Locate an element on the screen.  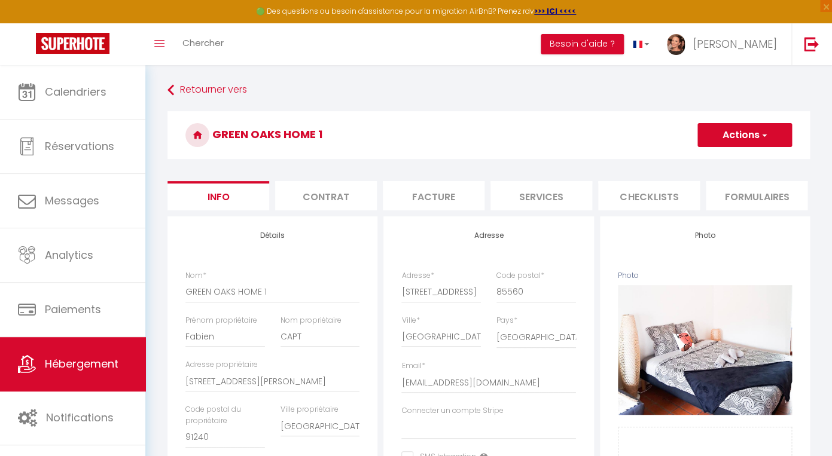
label: Code postal is located at coordinates (520, 276).